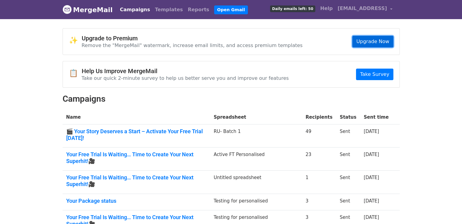  I want to click on td: 23, so click(319, 159).